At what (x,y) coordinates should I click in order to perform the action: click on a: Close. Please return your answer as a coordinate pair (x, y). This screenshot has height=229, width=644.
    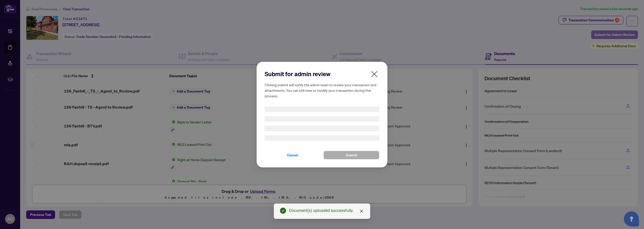
    Looking at the image, I should click on (362, 211).